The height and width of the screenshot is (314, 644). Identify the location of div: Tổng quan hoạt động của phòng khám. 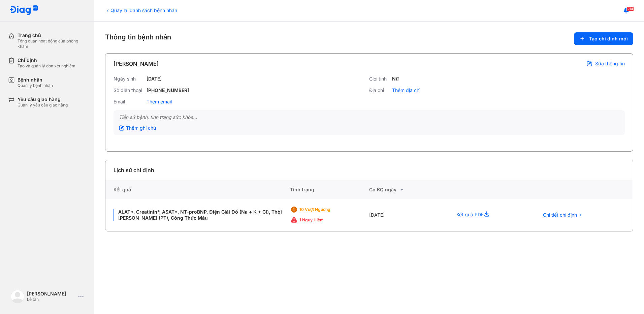
(52, 44).